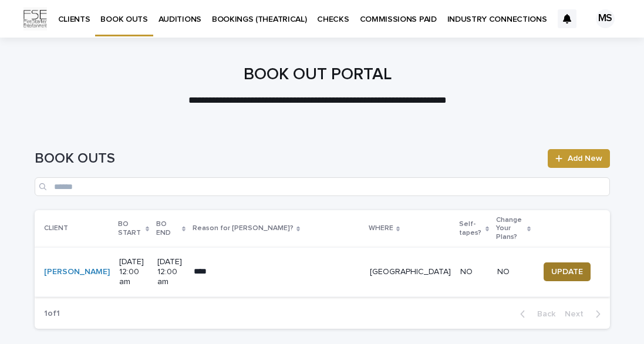 This screenshot has height=344, width=644. Describe the element at coordinates (585, 315) in the screenshot. I see `button: Next` at that location.